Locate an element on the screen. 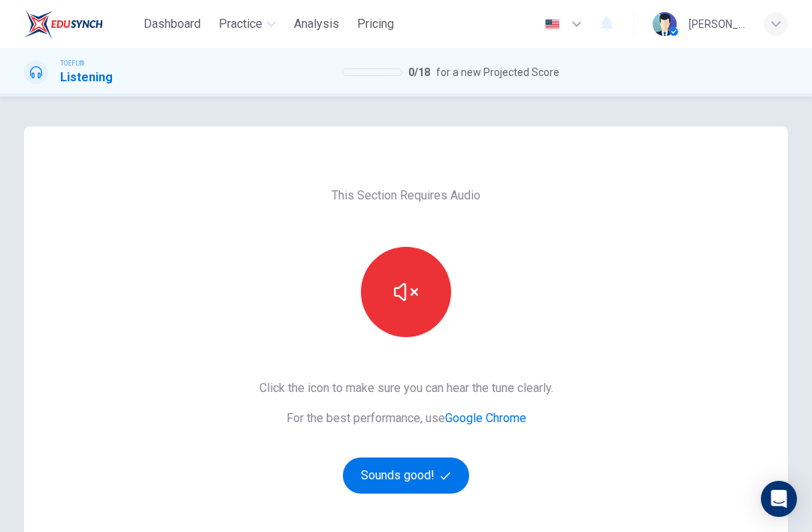 The height and width of the screenshot is (532, 812). a: Analysis is located at coordinates (316, 24).